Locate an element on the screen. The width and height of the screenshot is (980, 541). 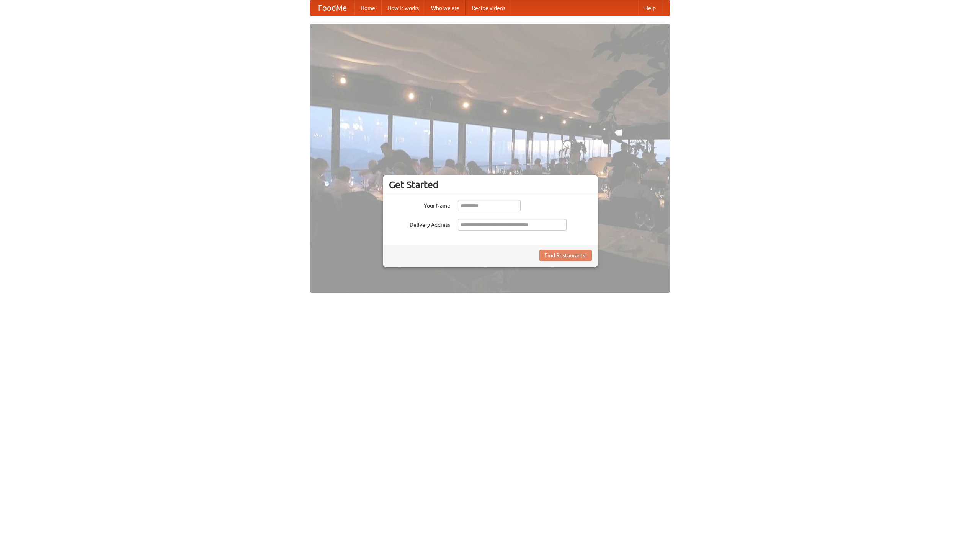
a: How it works is located at coordinates (403, 8).